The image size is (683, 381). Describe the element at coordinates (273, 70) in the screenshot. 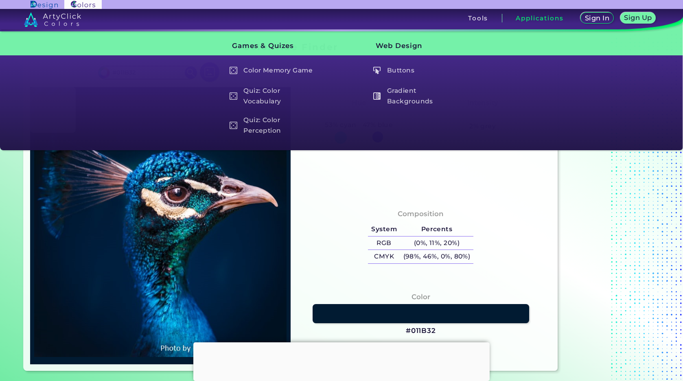

I see `a: Color Memory Game` at that location.